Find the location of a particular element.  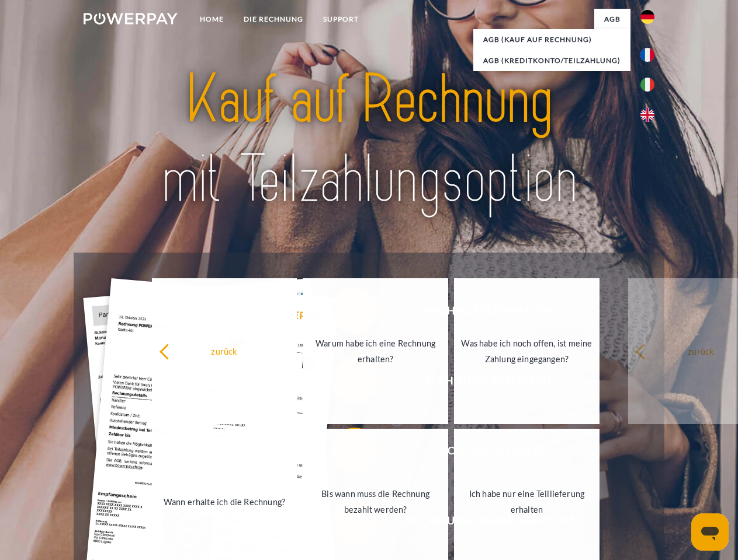

img: it is located at coordinates (647, 85).